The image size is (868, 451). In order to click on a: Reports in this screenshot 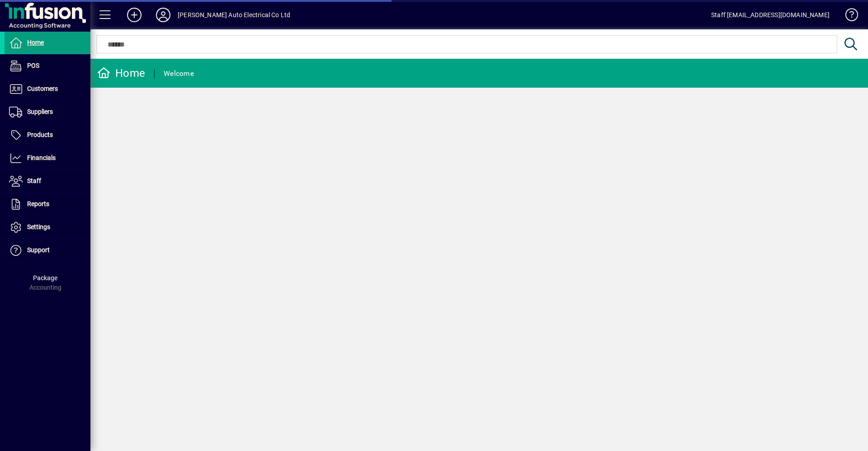, I will do `click(48, 204)`.